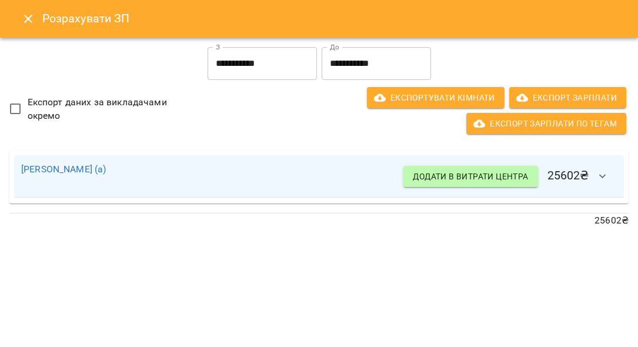 The width and height of the screenshot is (638, 347). Describe the element at coordinates (113, 109) in the screenshot. I see `span: Експорт даних за викладачами окремо` at that location.